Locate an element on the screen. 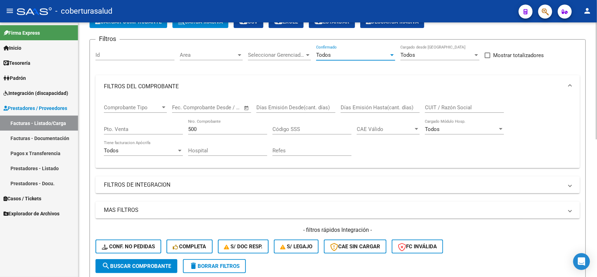 The image size is (597, 277). mat-icon: person is located at coordinates (587, 11).